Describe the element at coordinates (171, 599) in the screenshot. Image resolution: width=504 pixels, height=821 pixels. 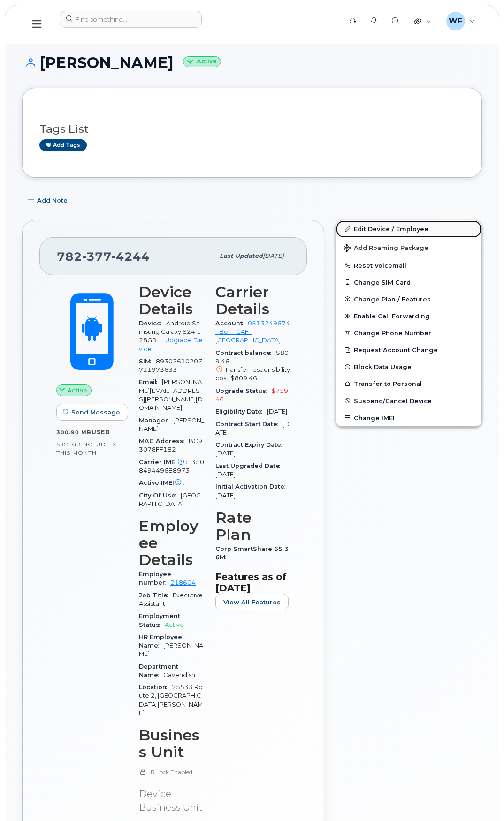
I see `span: Executive Assistant` at that location.